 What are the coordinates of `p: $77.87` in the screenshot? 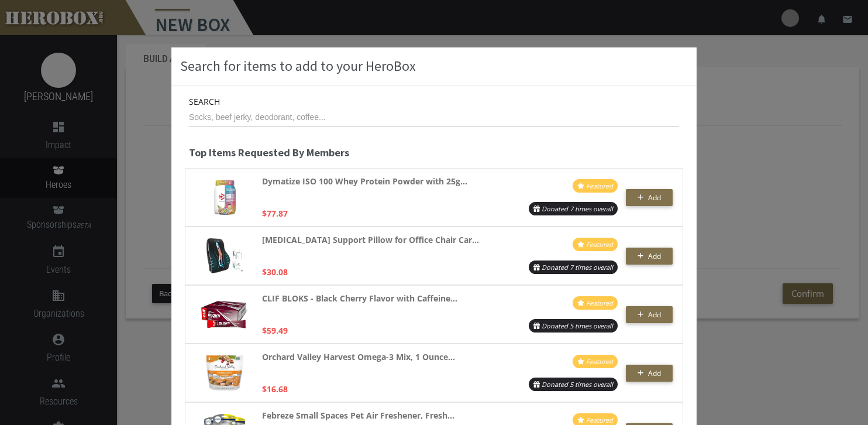 It's located at (275, 213).